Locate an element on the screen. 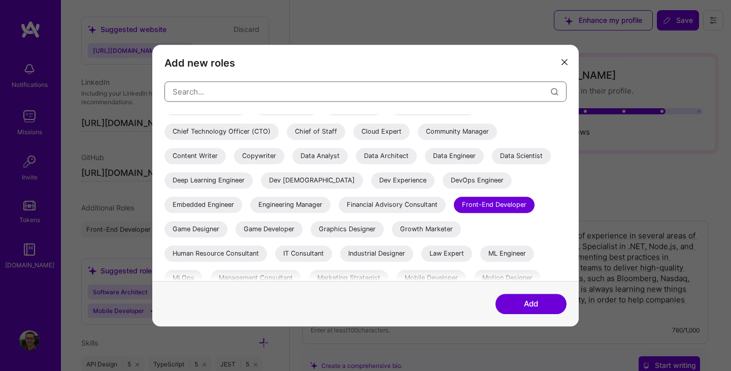  div: Data Scientist is located at coordinates (521, 156).